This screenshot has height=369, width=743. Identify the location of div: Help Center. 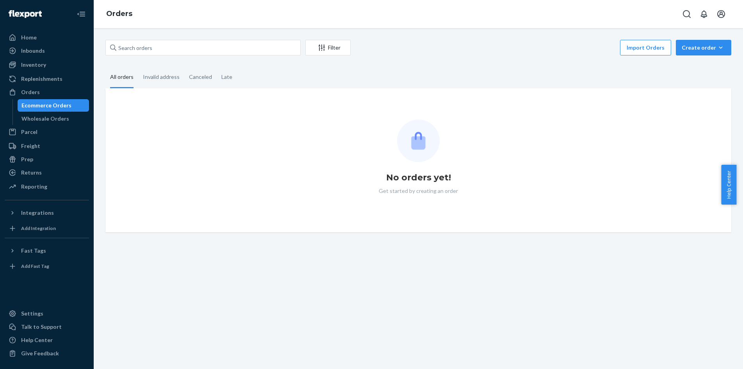
(37, 340).